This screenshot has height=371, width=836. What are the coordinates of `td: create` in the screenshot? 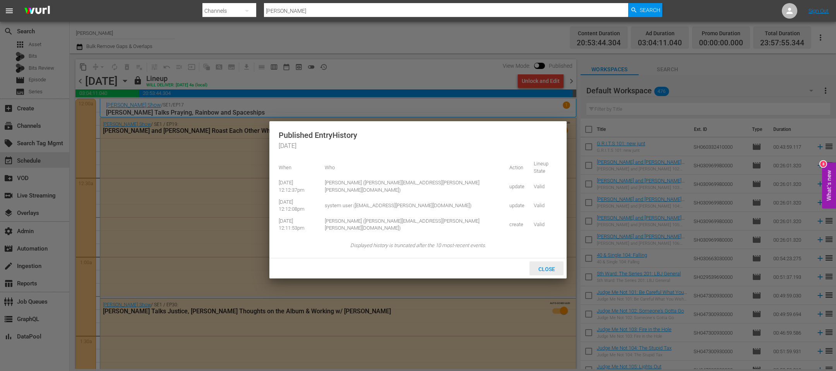 It's located at (517, 225).